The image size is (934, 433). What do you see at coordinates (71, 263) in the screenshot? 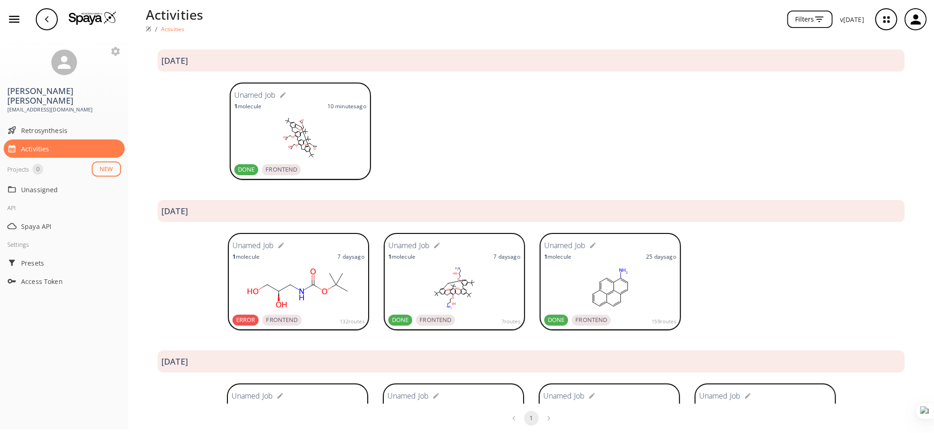
I see `span: Presets` at bounding box center [71, 263].